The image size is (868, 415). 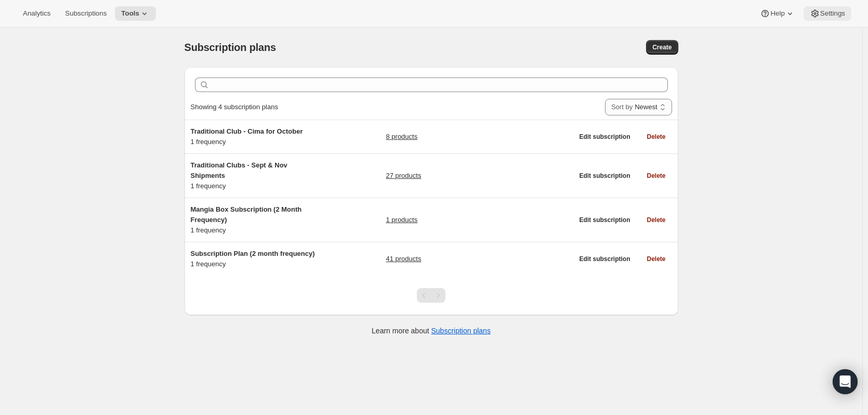 I want to click on span: Traditional Clubs - Sept & Nov Shipments, so click(x=239, y=170).